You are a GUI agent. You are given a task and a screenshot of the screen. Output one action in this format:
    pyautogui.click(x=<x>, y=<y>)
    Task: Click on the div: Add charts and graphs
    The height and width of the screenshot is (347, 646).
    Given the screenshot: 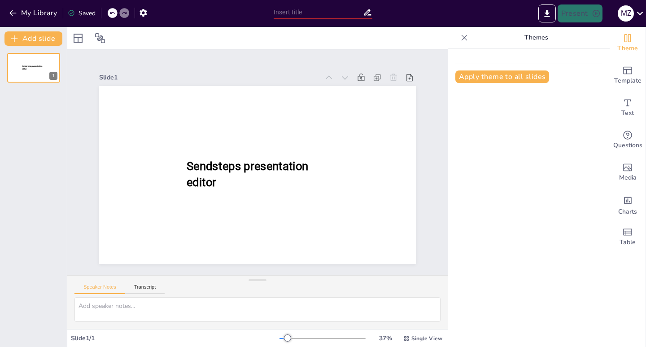 What is the action you would take?
    pyautogui.click(x=628, y=205)
    